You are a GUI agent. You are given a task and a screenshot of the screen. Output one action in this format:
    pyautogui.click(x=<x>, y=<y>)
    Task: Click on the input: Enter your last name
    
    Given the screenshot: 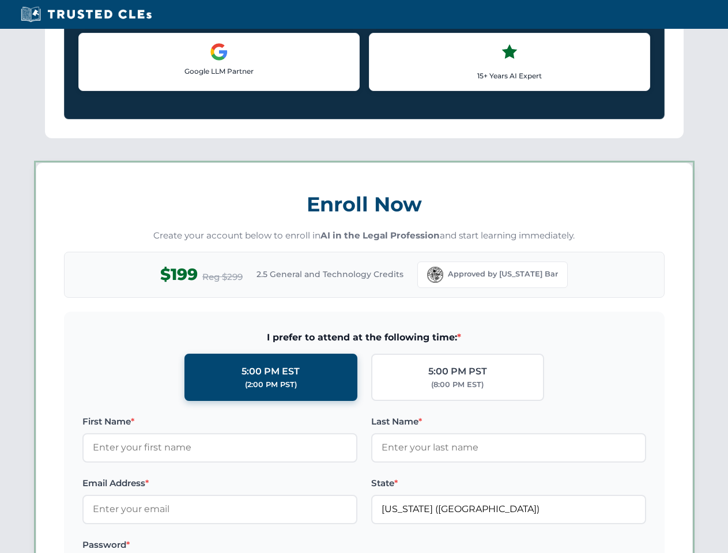 What is the action you would take?
    pyautogui.click(x=508, y=448)
    